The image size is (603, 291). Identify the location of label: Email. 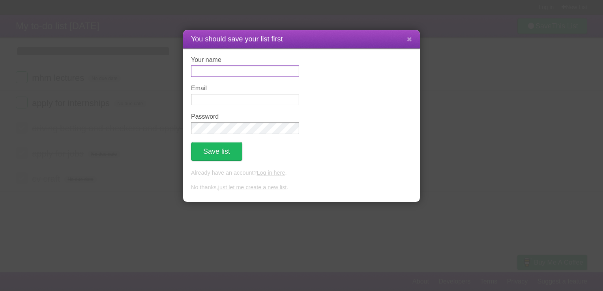
(245, 88).